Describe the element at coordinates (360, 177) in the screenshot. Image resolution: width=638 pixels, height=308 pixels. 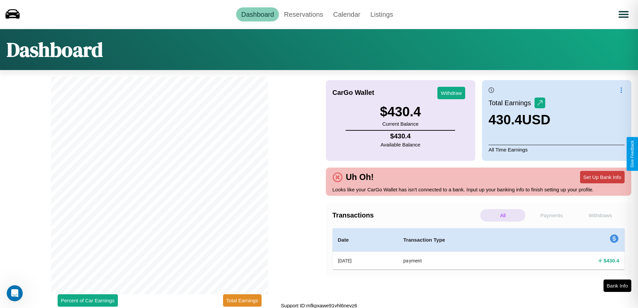
I see `h4: Uh Oh!` at that location.